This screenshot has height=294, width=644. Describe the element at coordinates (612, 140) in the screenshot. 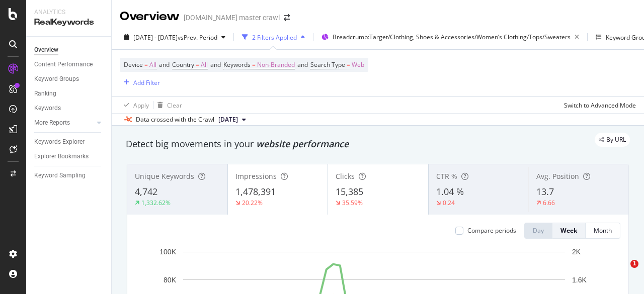

I see `div: legacy label` at that location.